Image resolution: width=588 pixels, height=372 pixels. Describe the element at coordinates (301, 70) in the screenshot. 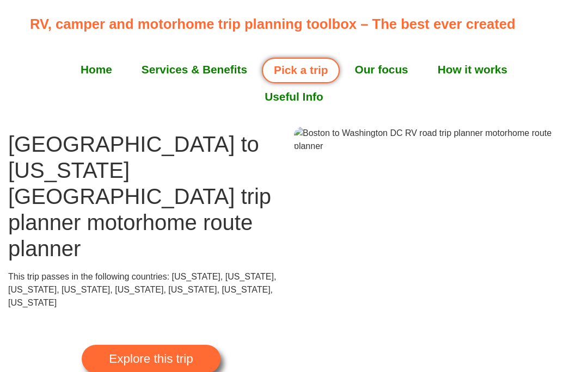

I see `a: Pick a trip` at that location.